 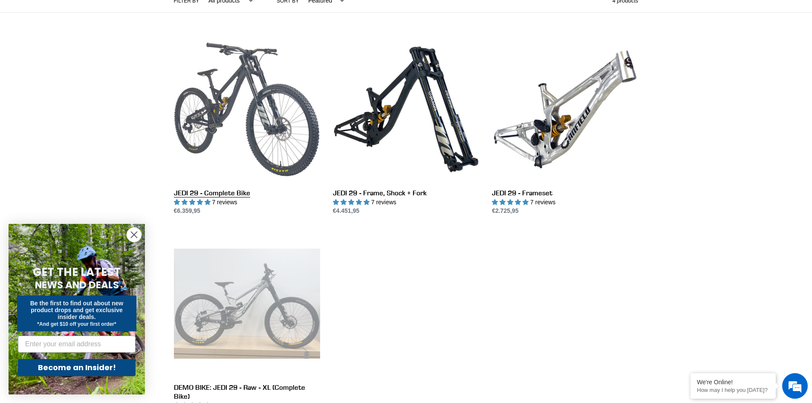 I want to click on span: NEWS AND DEALS, so click(x=77, y=285).